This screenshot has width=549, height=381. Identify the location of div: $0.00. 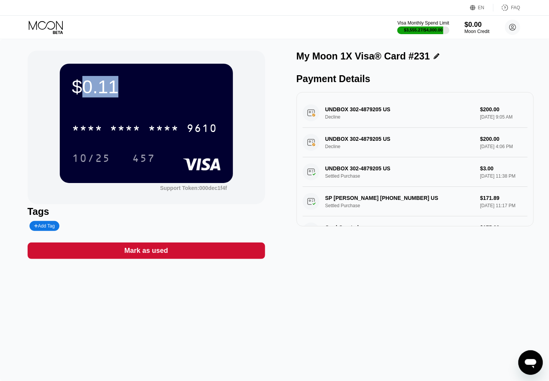
(477, 25).